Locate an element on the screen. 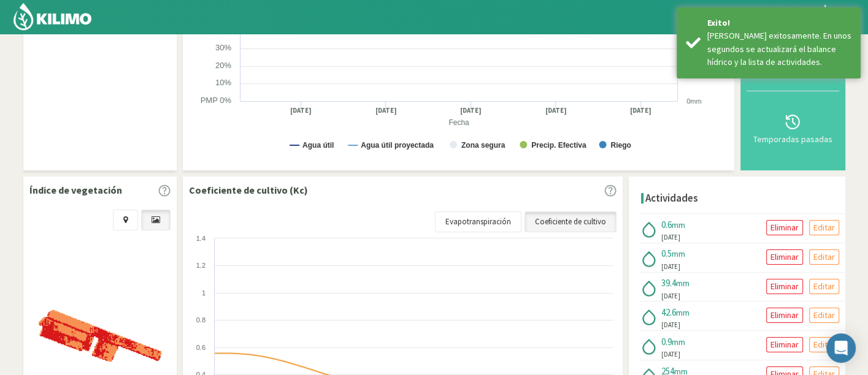 This screenshot has width=868, height=375. text: Zona segura is located at coordinates (483, 145).